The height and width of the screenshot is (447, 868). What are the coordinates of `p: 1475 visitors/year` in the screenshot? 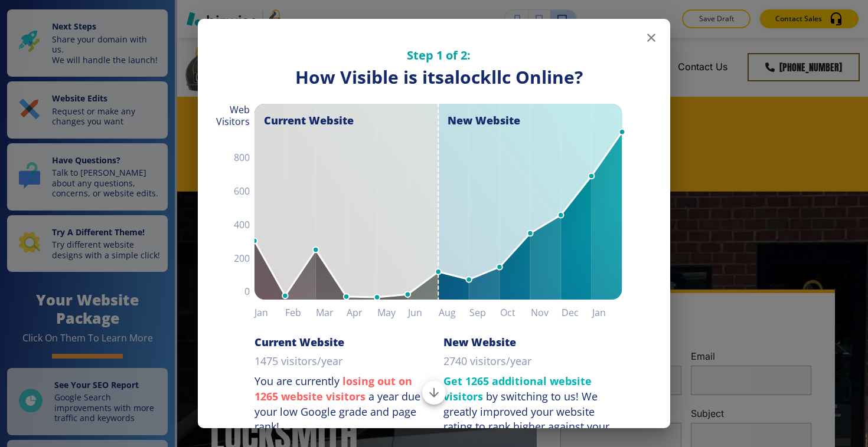 It's located at (299, 361).